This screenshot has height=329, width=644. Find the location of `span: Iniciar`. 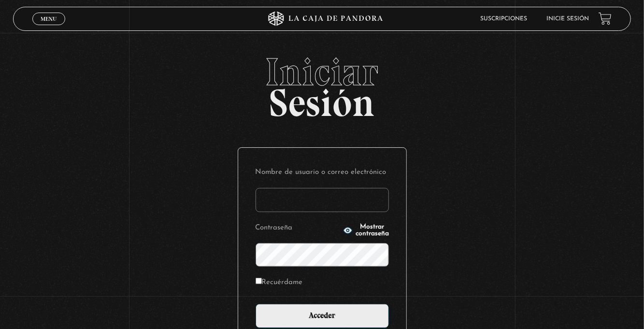

span: Iniciar is located at coordinates (322, 72).